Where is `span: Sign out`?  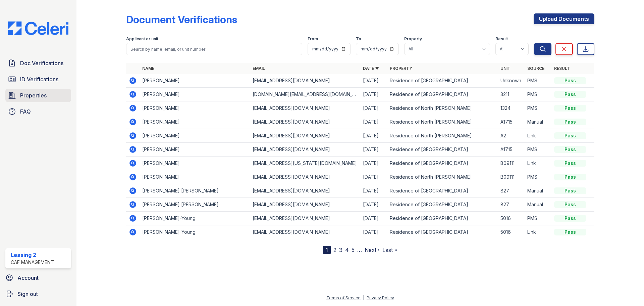
span: Sign out is located at coordinates (27, 294).